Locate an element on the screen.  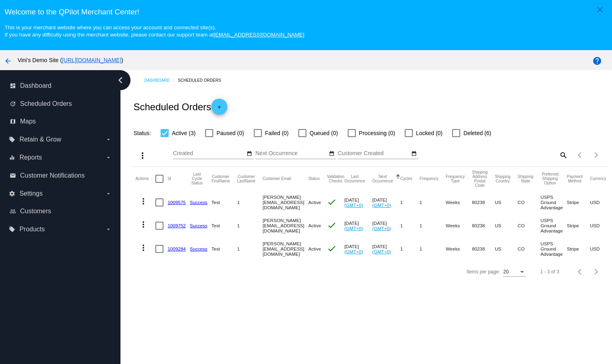
button: Change sorting for LastProcessingCycleId is located at coordinates (197, 178).